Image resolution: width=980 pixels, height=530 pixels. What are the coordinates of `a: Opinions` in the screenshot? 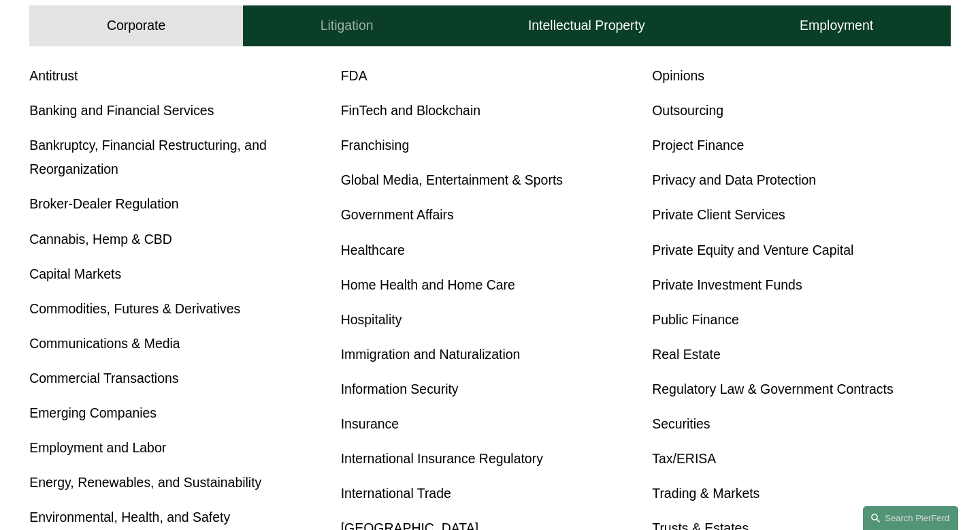 It's located at (678, 76).